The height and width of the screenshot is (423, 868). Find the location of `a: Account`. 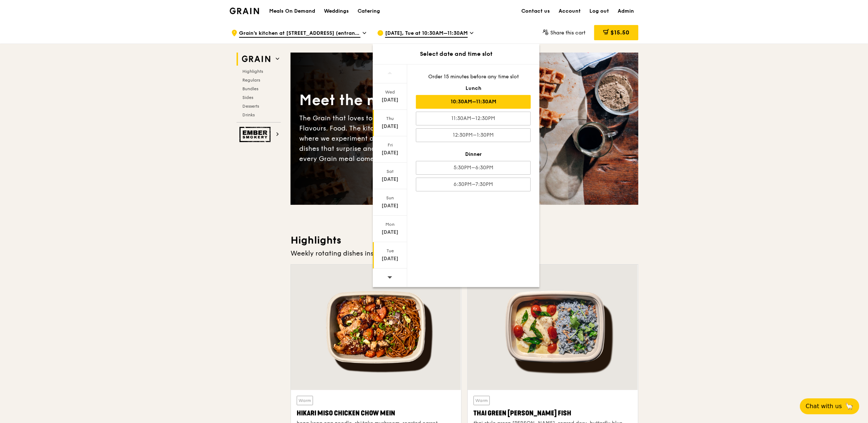

a: Account is located at coordinates (569, 11).